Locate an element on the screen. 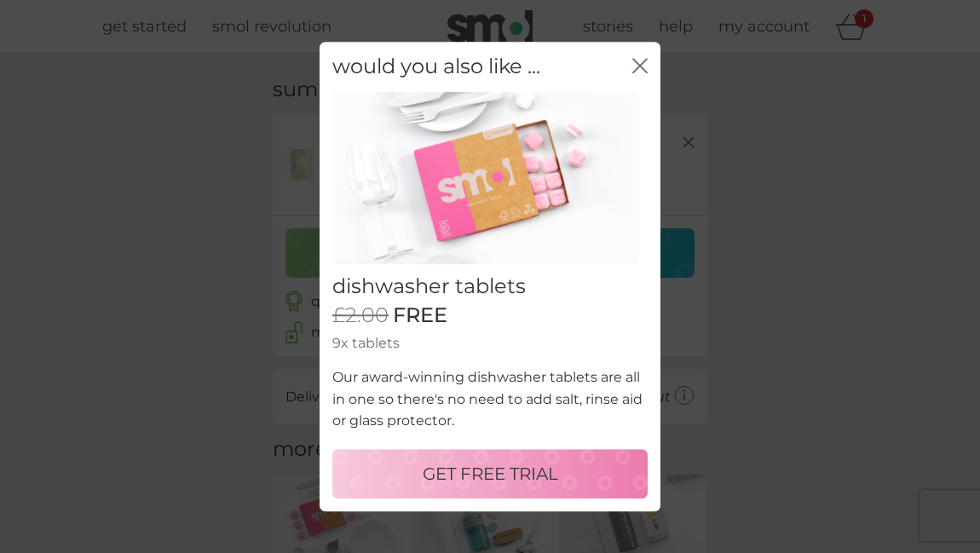 This screenshot has height=553, width=980. p: Our award-winning dishwasher tablets are all in one so there's no need to add salt, rinse aid or ... is located at coordinates (490, 398).